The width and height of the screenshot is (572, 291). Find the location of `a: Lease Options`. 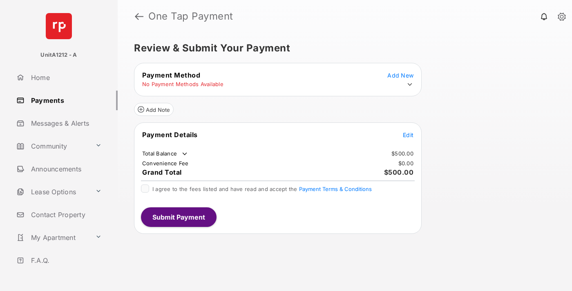

a: Lease Options is located at coordinates (52, 192).